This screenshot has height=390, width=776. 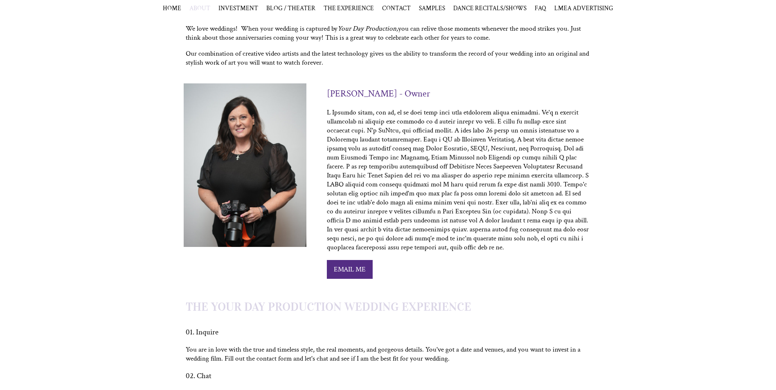 What do you see at coordinates (383, 33) in the screenshot?
I see `span: We love weddings! When your wedding is captured by you can relive those moments whenever the mood...` at bounding box center [383, 33].